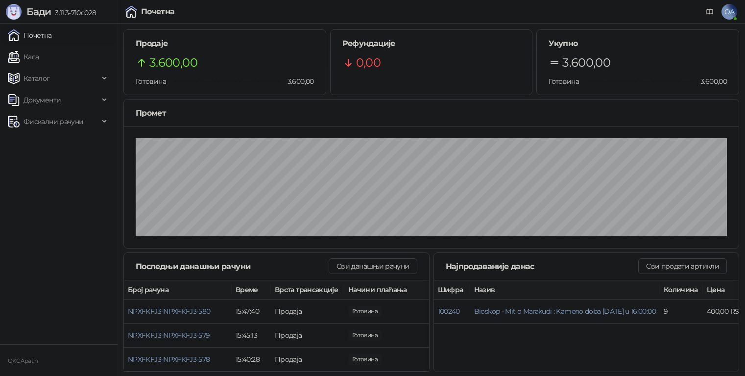  Describe the element at coordinates (365, 359) in the screenshot. I see `span: 1.200,00` at that location.